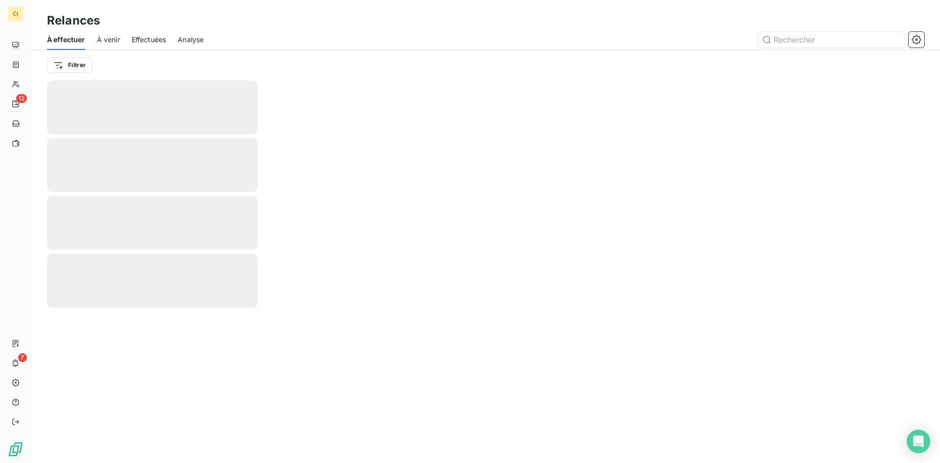  What do you see at coordinates (149, 40) in the screenshot?
I see `span: Effectuées` at bounding box center [149, 40].